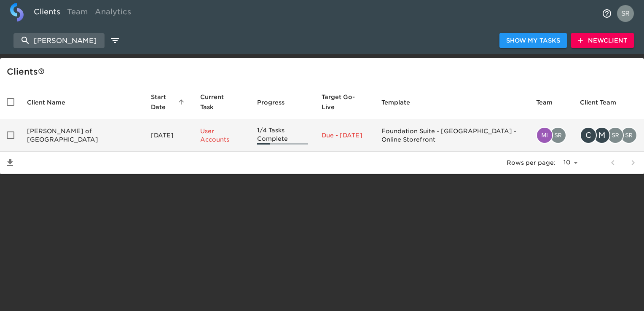 The image size is (644, 311). I want to click on img: mia.fisher@cdk.com, so click(545, 135).